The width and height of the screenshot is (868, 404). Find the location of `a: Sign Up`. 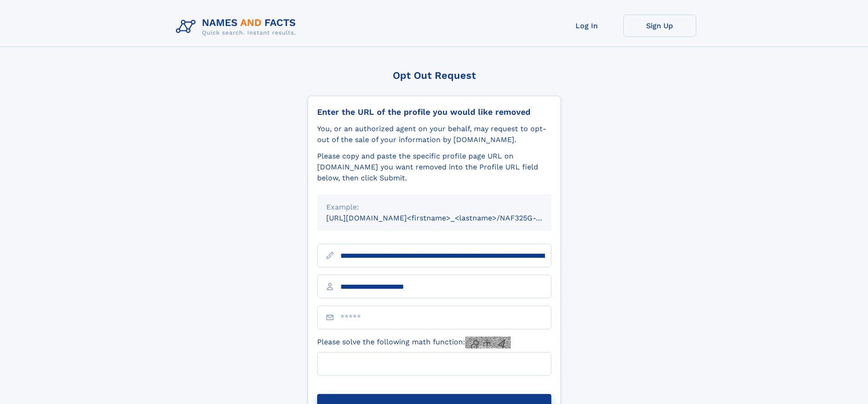

a: Sign Up is located at coordinates (660, 25).